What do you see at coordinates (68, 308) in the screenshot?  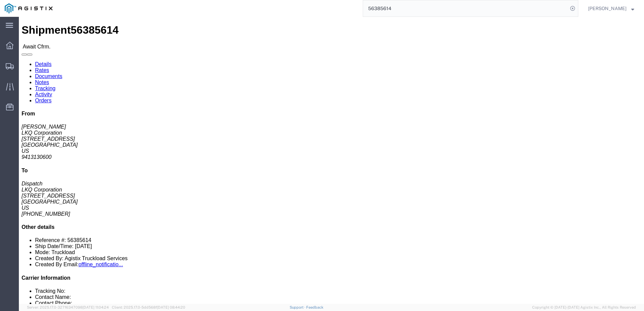 I see `span: Server: 2025.17.0-327f6347098` at bounding box center [68, 308].